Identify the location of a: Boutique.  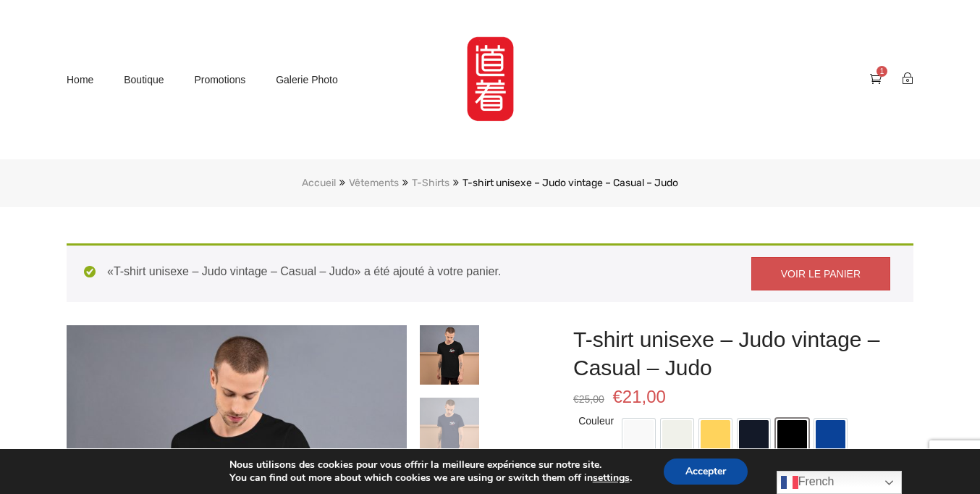
(143, 80).